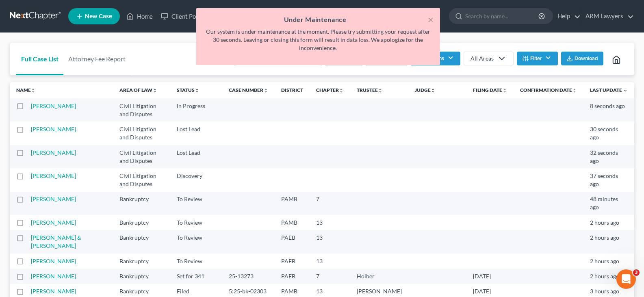 The height and width of the screenshot is (297, 644). What do you see at coordinates (608, 156) in the screenshot?
I see `td: 32 seconds ago` at bounding box center [608, 156].